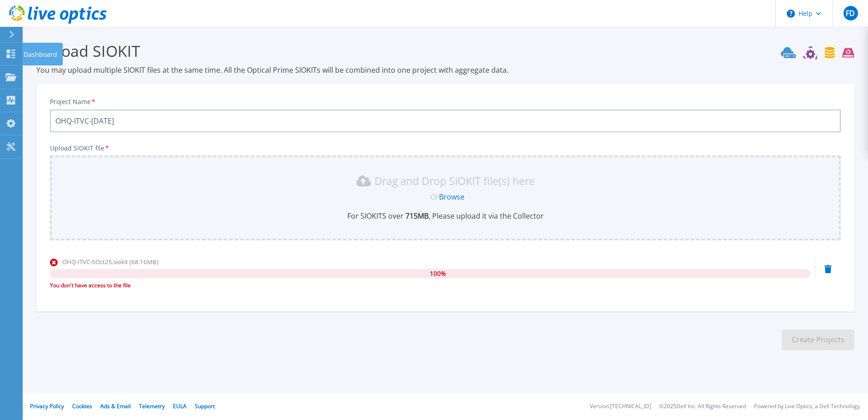  I want to click on div: You don't have access to the file, so click(430, 286).